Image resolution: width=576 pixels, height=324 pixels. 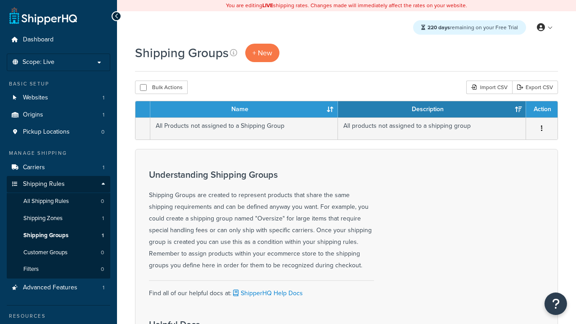 I want to click on h1: Shipping Groups, so click(x=182, y=53).